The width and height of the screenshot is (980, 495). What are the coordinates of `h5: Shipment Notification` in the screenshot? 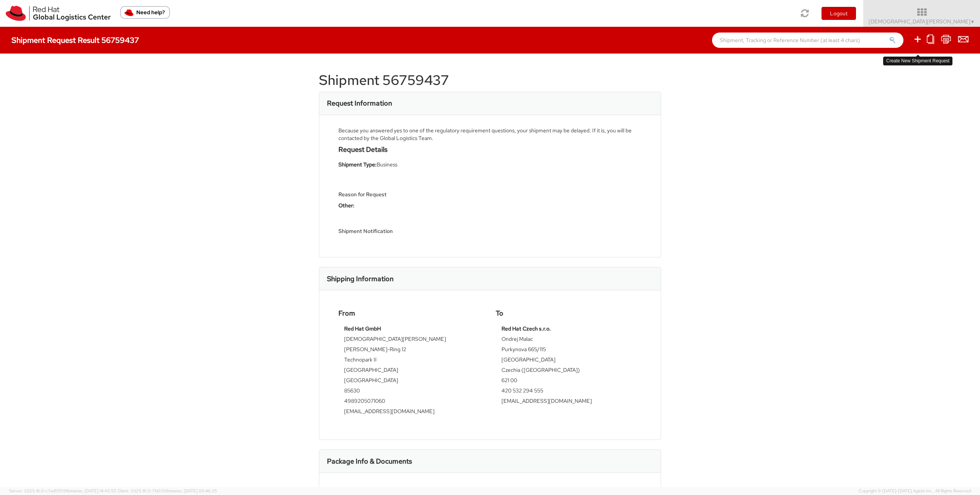 It's located at (411, 231).